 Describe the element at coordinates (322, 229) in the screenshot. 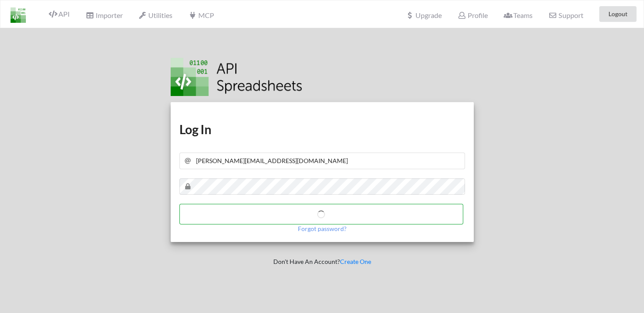

I see `p: Forgot password?` at that location.